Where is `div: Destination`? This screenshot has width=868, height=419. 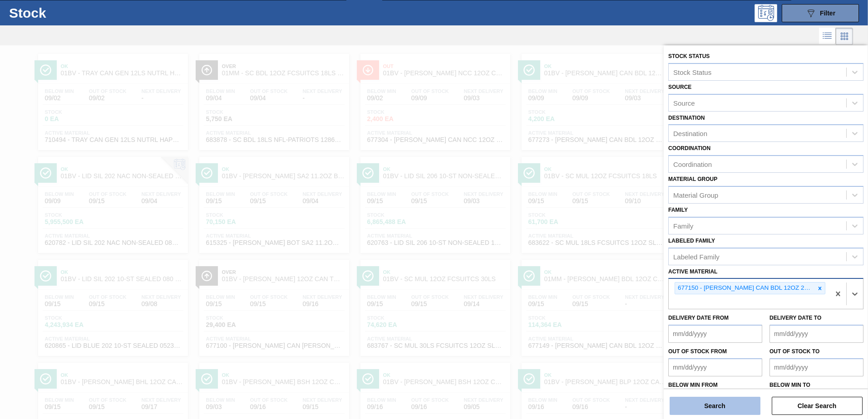
div: Destination is located at coordinates (690, 134).